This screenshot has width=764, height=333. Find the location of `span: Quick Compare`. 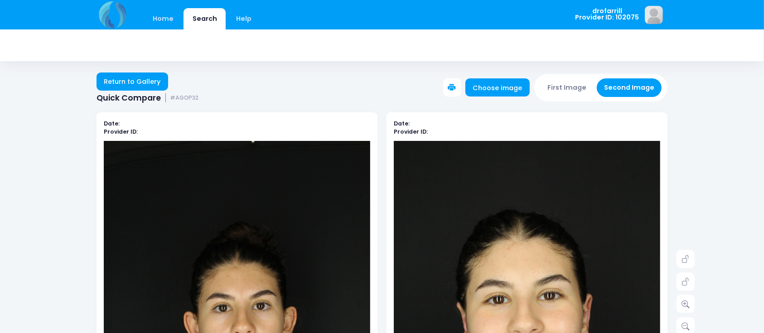

span: Quick Compare is located at coordinates (129, 98).